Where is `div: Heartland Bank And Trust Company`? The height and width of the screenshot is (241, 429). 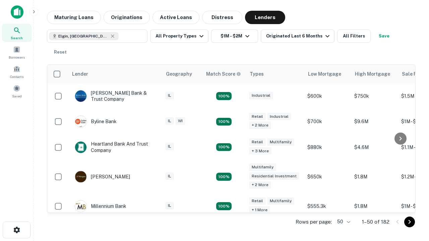 div: Heartland Bank And Trust Company is located at coordinates (115, 147).